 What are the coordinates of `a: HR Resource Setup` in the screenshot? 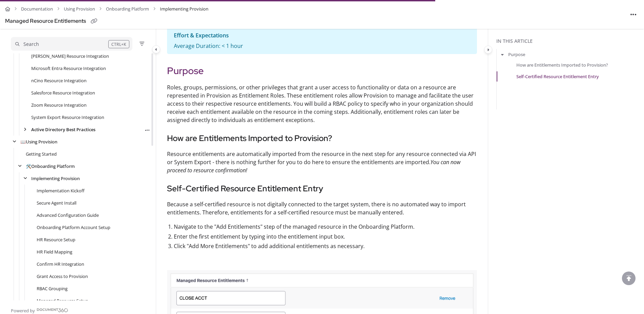 It's located at (56, 240).